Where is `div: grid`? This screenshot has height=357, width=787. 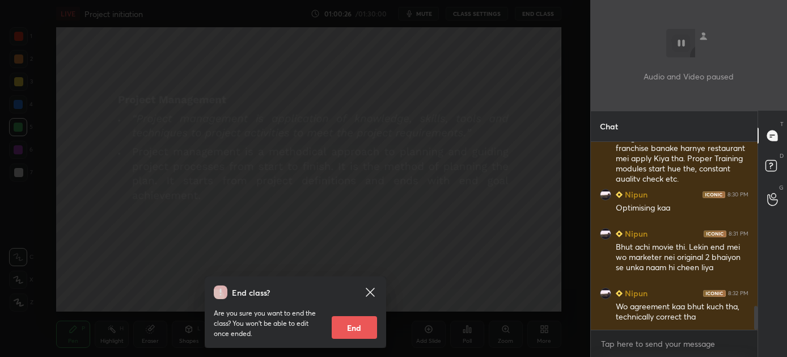
div: grid is located at coordinates (674, 235).